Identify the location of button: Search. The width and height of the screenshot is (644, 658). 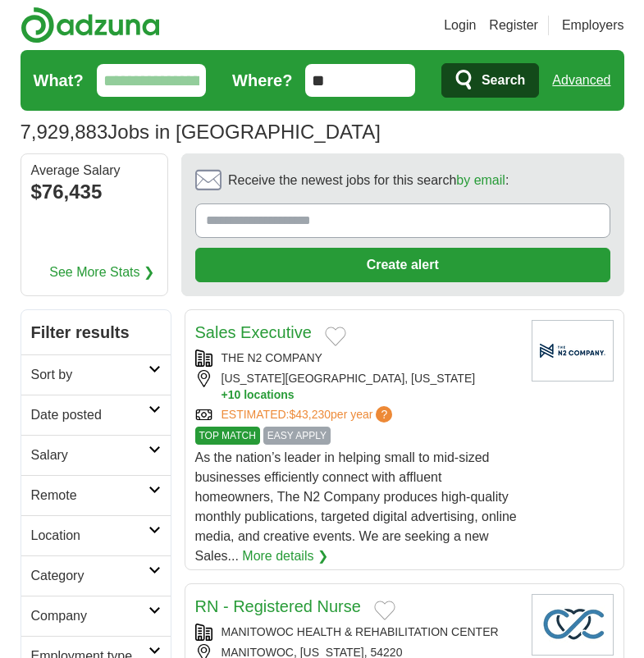
(490, 81).